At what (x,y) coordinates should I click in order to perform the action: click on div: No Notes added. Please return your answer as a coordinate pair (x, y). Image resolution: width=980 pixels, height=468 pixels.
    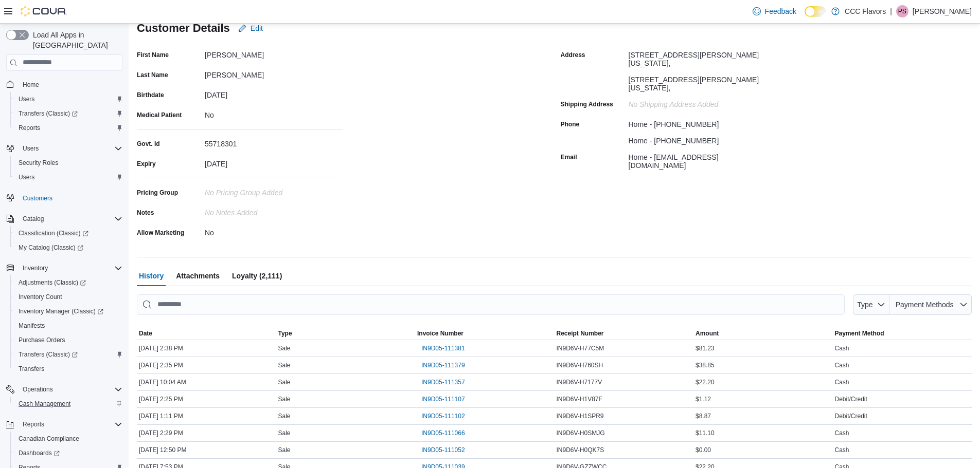
    Looking at the image, I should click on (274, 211).